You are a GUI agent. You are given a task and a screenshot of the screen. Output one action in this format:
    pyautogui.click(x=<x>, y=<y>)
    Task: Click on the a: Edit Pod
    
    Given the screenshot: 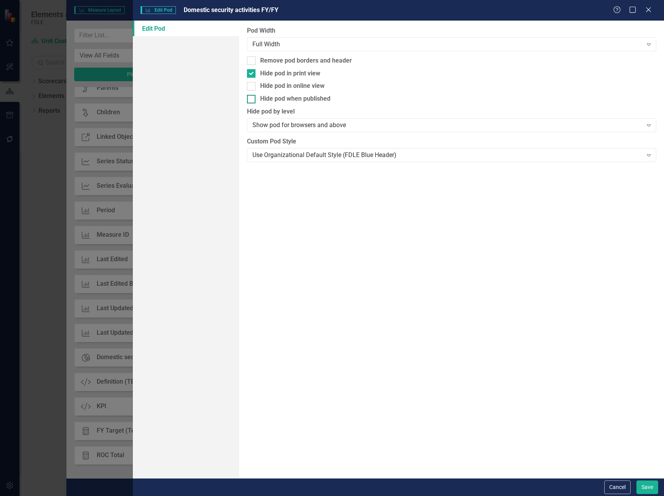 What is the action you would take?
    pyautogui.click(x=186, y=28)
    